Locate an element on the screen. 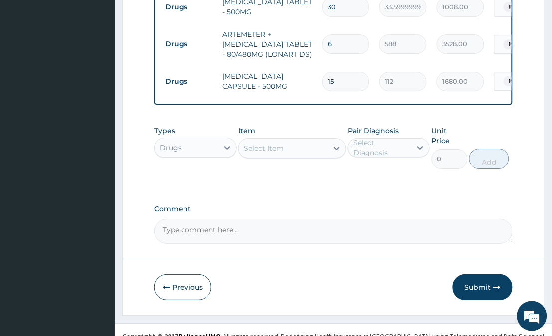 This screenshot has width=552, height=336. img: d_794563401_company_1708531726252_794563401 is located at coordinates (29, 62).